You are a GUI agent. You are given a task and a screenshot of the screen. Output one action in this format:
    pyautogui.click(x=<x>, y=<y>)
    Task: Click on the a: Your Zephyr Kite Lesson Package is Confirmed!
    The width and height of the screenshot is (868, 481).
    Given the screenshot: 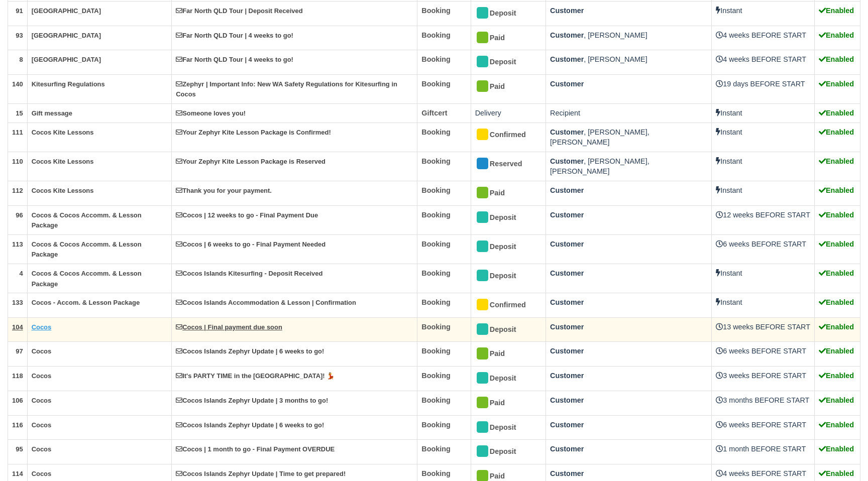 What is the action you would take?
    pyautogui.click(x=253, y=132)
    